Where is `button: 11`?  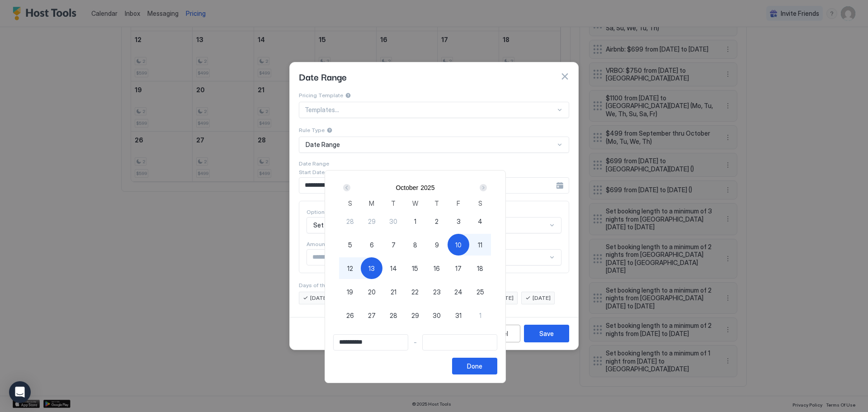 button: 11 is located at coordinates (480, 245).